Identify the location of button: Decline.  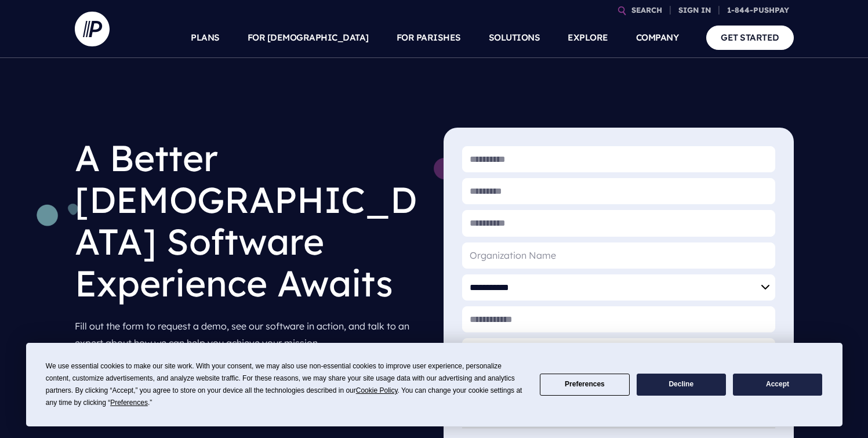
(681, 385).